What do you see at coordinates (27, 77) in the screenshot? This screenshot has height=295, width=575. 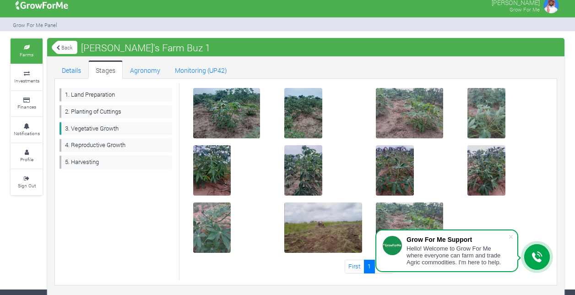 I see `a: Investments` at bounding box center [27, 77].